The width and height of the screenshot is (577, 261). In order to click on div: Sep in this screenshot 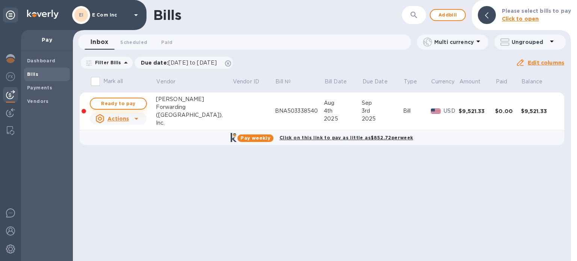, I will do `click(383, 103)`.